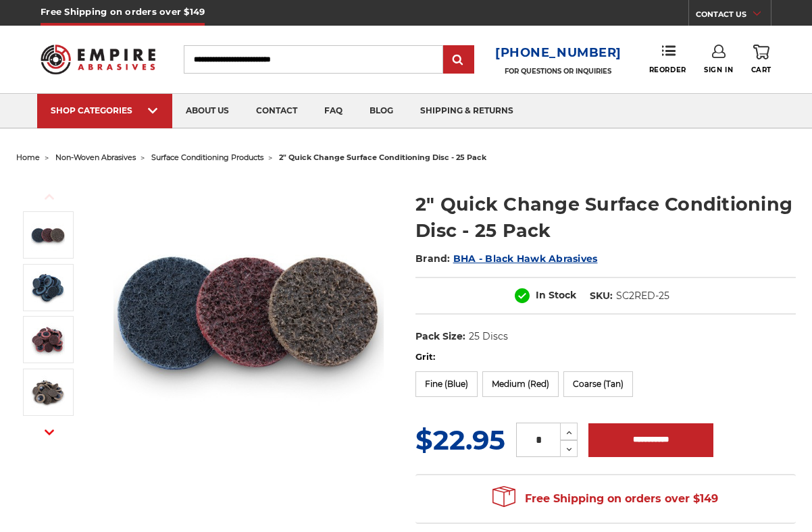 The height and width of the screenshot is (532, 812). What do you see at coordinates (433, 258) in the screenshot?
I see `span: Brand:` at bounding box center [433, 258].